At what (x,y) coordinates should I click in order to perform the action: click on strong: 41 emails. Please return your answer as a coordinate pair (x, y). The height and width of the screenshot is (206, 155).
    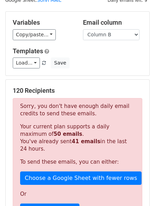
    Looking at the image, I should click on (86, 141).